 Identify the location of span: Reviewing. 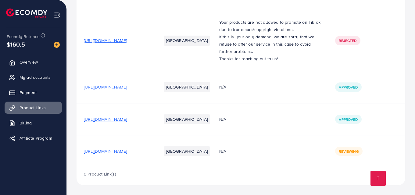
(348, 152).